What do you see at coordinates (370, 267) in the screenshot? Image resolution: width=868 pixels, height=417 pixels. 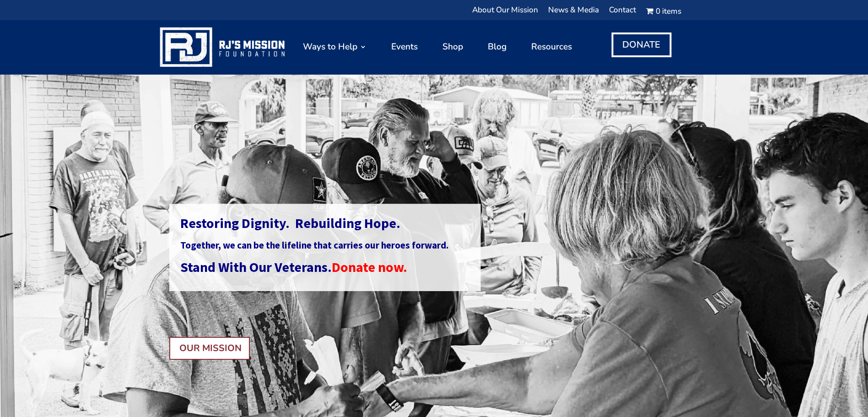 I see `strong: Donate now.` at bounding box center [370, 267].